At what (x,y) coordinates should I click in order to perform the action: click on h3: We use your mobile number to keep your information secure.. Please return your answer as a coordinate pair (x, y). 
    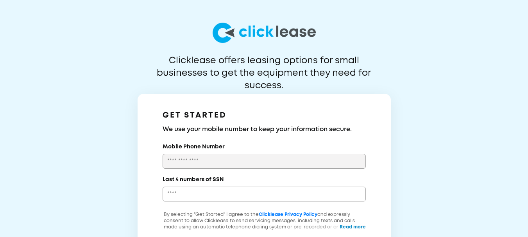
    Looking at the image, I should click on (264, 130).